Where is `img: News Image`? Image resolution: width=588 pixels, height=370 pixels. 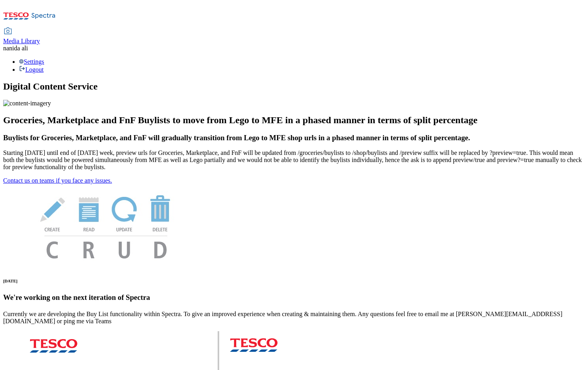 img: News Image is located at coordinates (106, 225).